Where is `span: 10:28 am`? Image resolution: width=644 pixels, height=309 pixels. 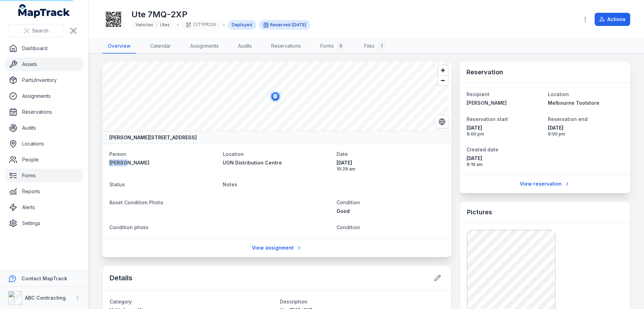
span: 10:28 am is located at coordinates (390, 169).